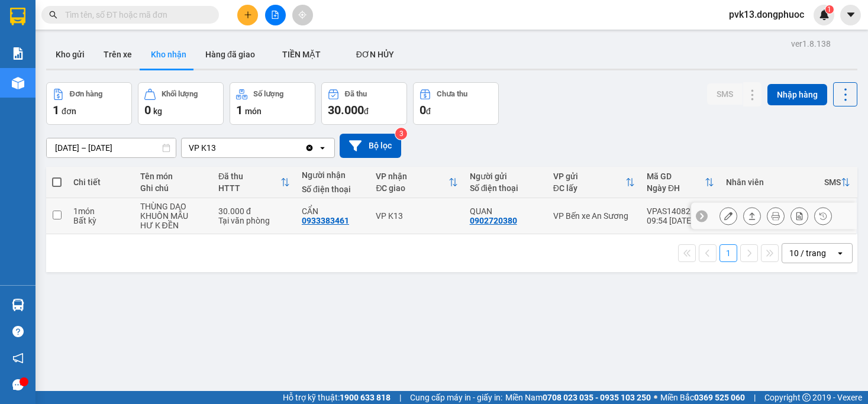 This screenshot has height=404, width=868. Describe the element at coordinates (301, 54) in the screenshot. I see `span: TIỀN MẶT` at that location.